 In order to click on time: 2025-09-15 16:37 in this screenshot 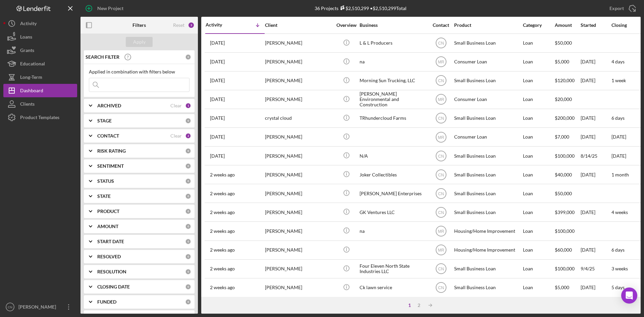, I will do `click(223, 269)`.